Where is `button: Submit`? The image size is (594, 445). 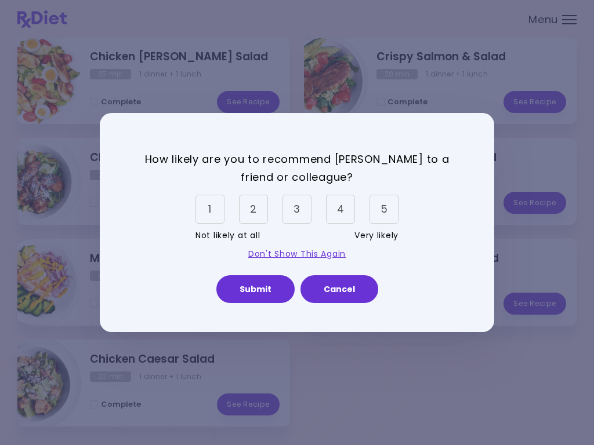
button: Submit is located at coordinates (255, 289).